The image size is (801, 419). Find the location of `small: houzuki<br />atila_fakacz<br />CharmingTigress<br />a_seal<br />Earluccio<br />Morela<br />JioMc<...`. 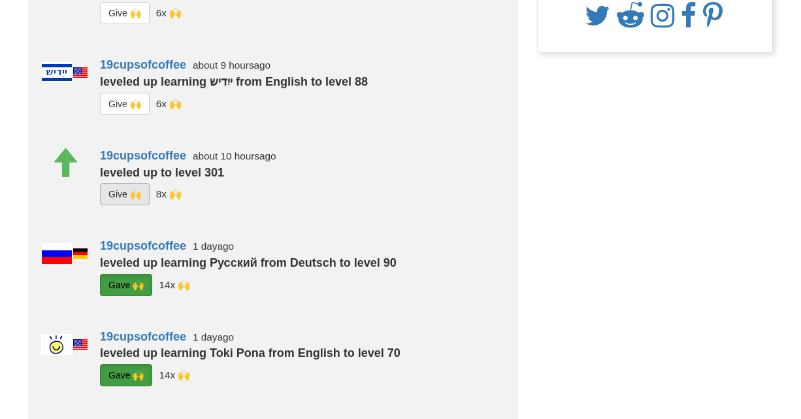

small: houzuki<br />atila_fakacz<br />CharmingTigress<br />a_seal<br />Earluccio<br />Morela<br />JioMc<... is located at coordinates (169, 193).